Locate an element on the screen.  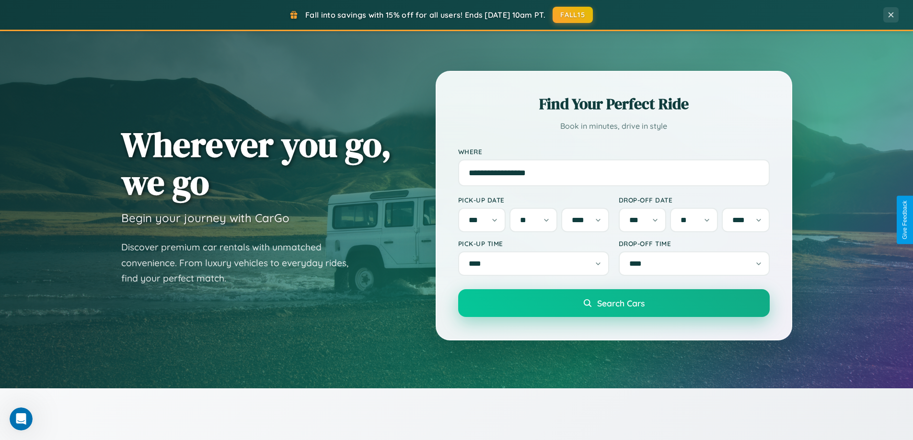
label: Where is located at coordinates (614, 151).